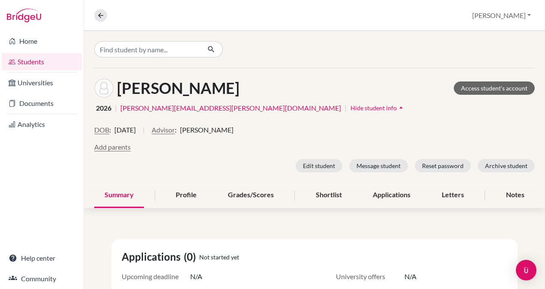 The height and width of the screenshot is (289, 545). Describe the element at coordinates (104, 88) in the screenshot. I see `img: Margarita Sokhan's avatar` at that location.